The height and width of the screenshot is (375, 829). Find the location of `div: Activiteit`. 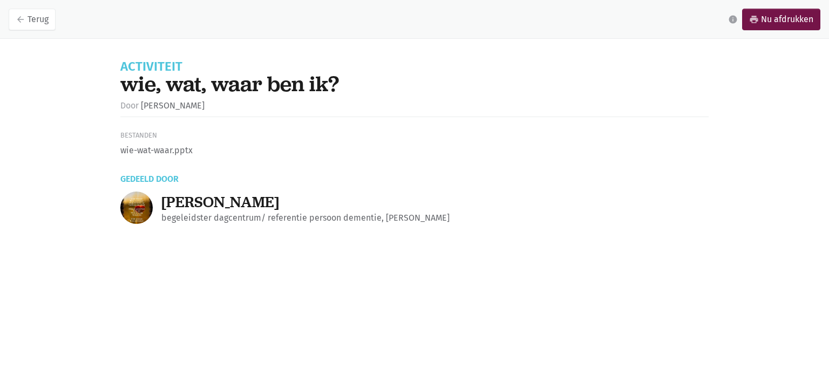

div: Activiteit is located at coordinates (415, 66).